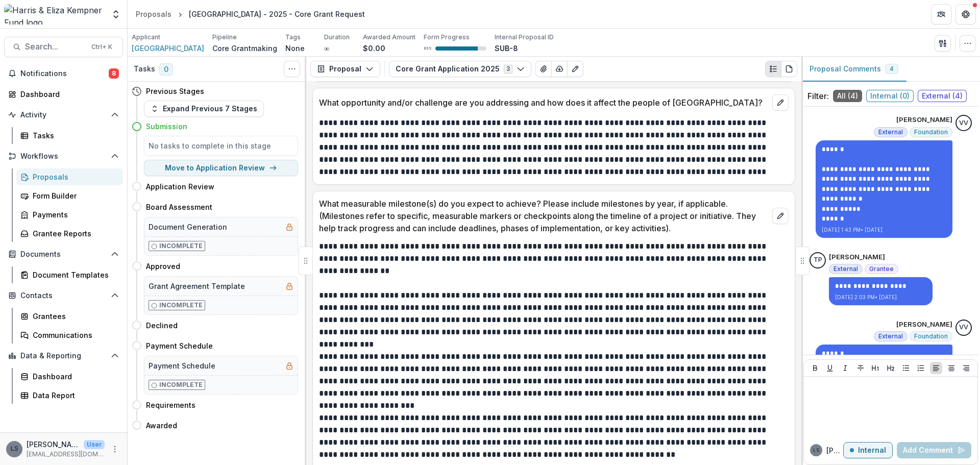 The width and height of the screenshot is (980, 465). Describe the element at coordinates (506, 48) in the screenshot. I see `p: SUB-8` at that location.